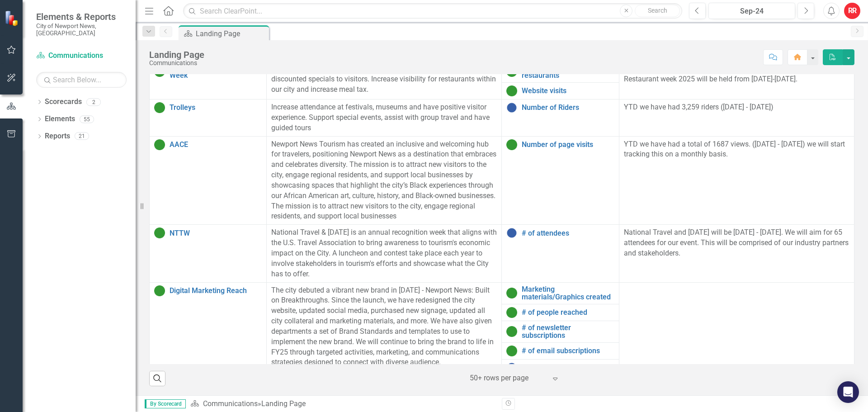  What do you see at coordinates (433, 11) in the screenshot?
I see `input: Search ClearPoint...` at bounding box center [433, 11].